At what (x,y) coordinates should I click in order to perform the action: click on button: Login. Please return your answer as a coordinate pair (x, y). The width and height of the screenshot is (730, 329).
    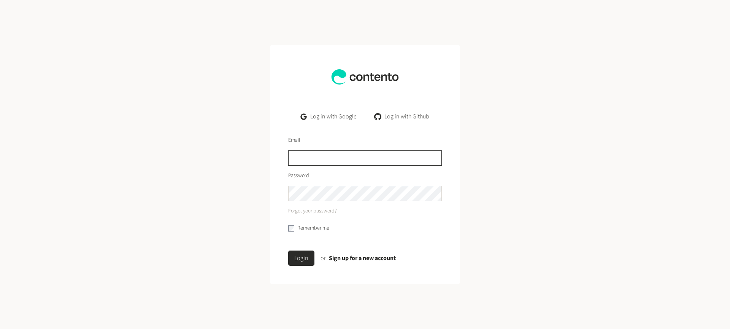
    Looking at the image, I should click on (301, 258).